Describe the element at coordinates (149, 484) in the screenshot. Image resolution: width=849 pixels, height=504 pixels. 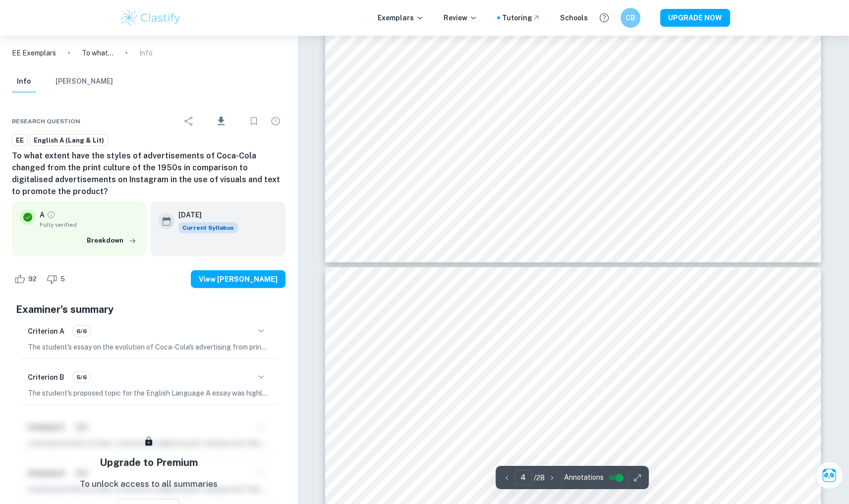
I see `p: To unlock access to all summaries` at that location.